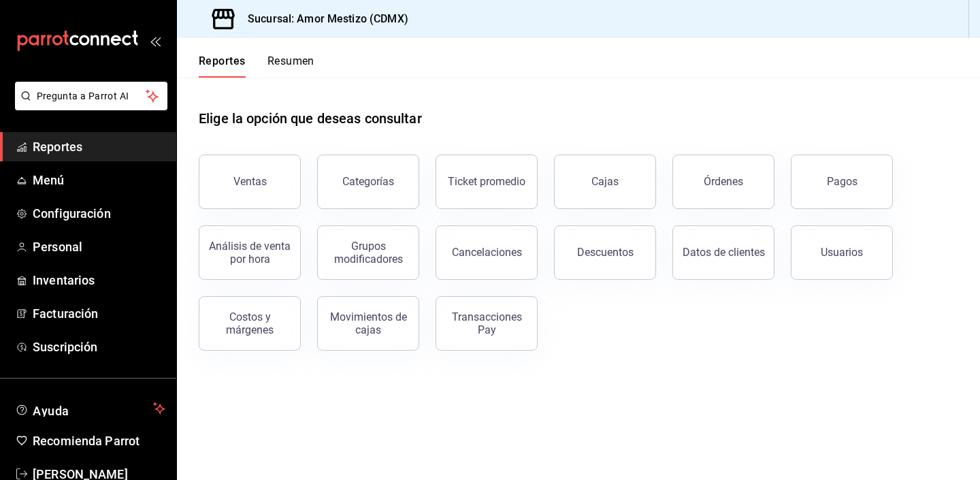 This screenshot has height=480, width=980. What do you see at coordinates (99, 440) in the screenshot?
I see `span: Recomienda Parrot` at bounding box center [99, 440].